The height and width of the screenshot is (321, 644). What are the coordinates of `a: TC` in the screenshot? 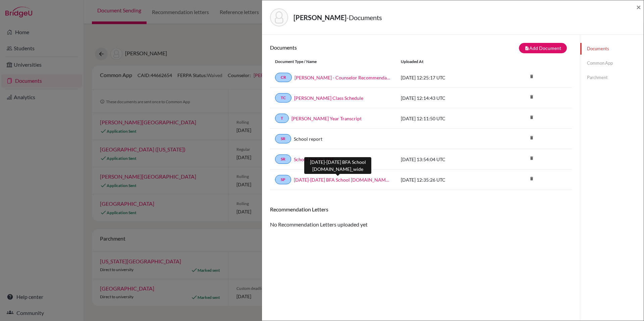 It's located at (283, 98).